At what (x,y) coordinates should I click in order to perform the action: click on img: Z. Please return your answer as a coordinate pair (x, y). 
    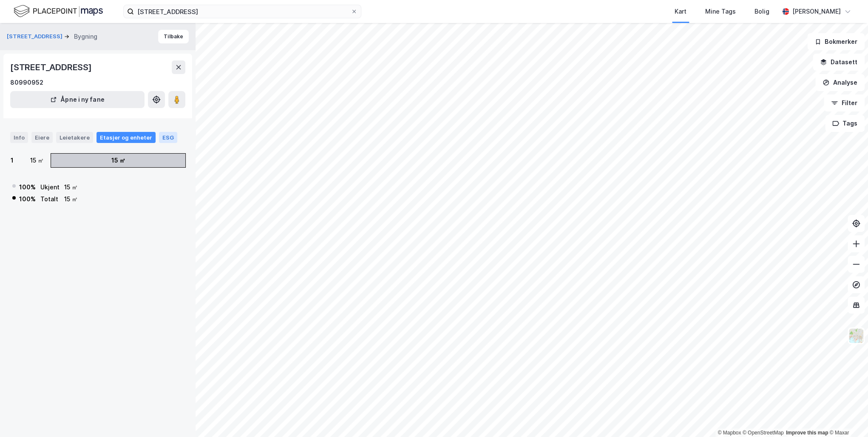
    Looking at the image, I should click on (856, 335).